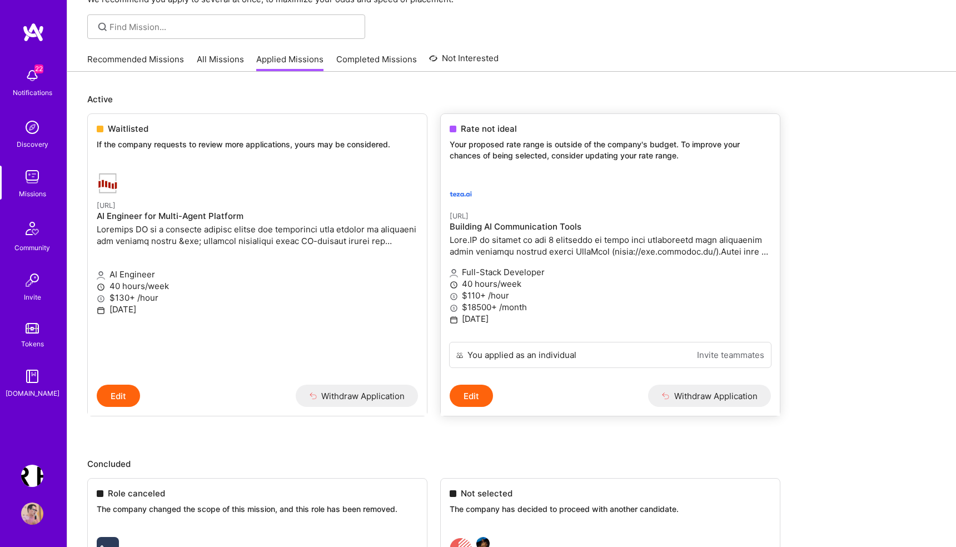  Describe the element at coordinates (257, 235) in the screenshot. I see `p: Loremips DO si a consecte adipisc elitse doe temporinci utla etdolor ma aliquaeni adm veniamq nos...` at that location.